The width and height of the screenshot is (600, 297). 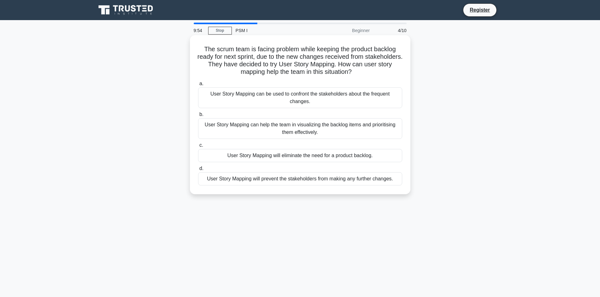 I want to click on span: b., so click(x=201, y=114).